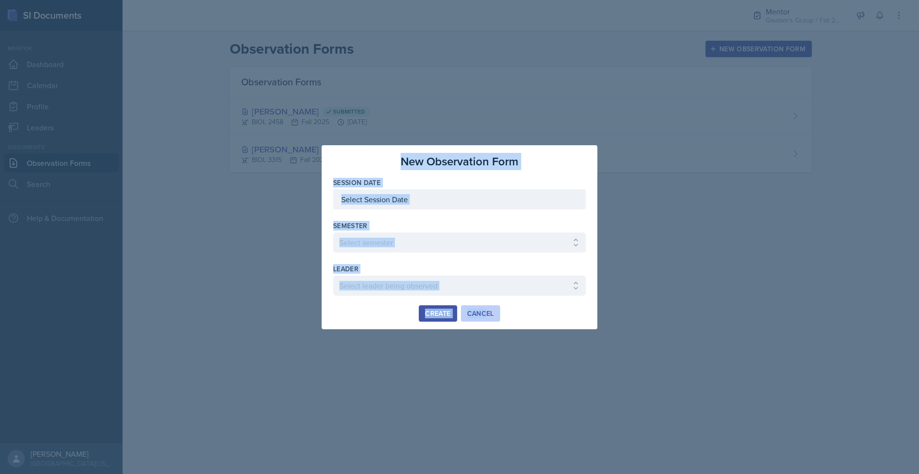 This screenshot has width=919, height=474. What do you see at coordinates (460, 161) in the screenshot?
I see `h3: New Observation Form` at bounding box center [460, 161].